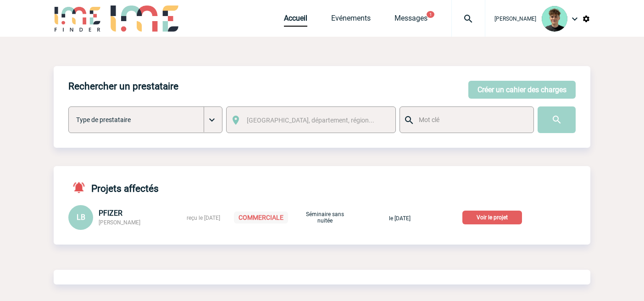 The width and height of the screenshot is (644, 301). Describe the element at coordinates (492, 218) in the screenshot. I see `p: Voir le projet` at that location.